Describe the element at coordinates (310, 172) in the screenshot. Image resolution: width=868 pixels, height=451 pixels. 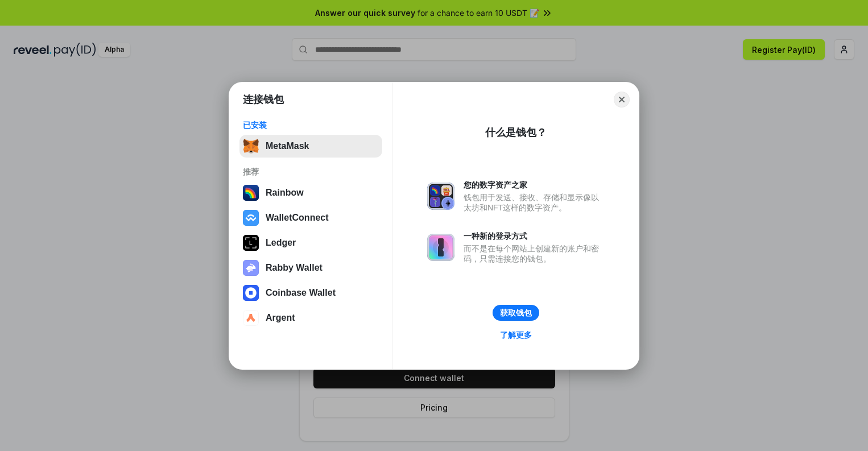
I see `div: 推荐` at that location.